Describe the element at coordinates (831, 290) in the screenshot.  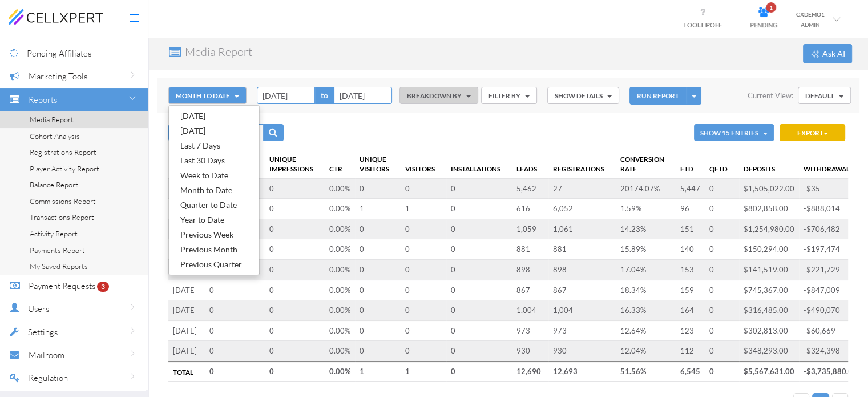
I see `td: -$847,009` at that location.